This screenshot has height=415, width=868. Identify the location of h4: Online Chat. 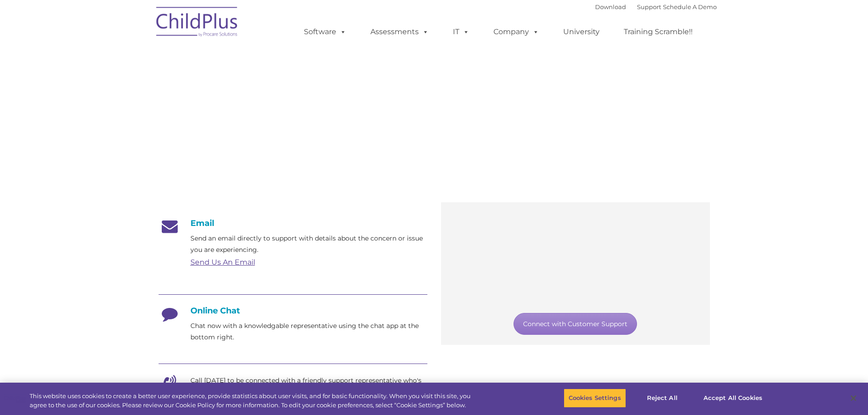
(293, 311).